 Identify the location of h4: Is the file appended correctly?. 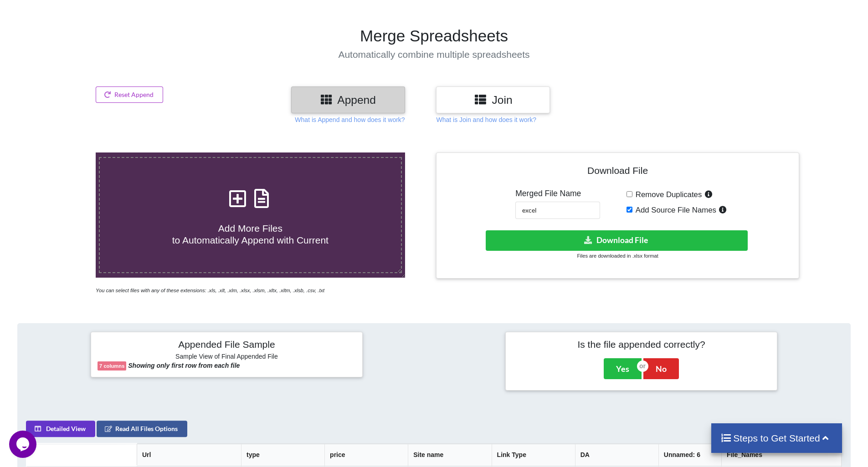
(641, 345).